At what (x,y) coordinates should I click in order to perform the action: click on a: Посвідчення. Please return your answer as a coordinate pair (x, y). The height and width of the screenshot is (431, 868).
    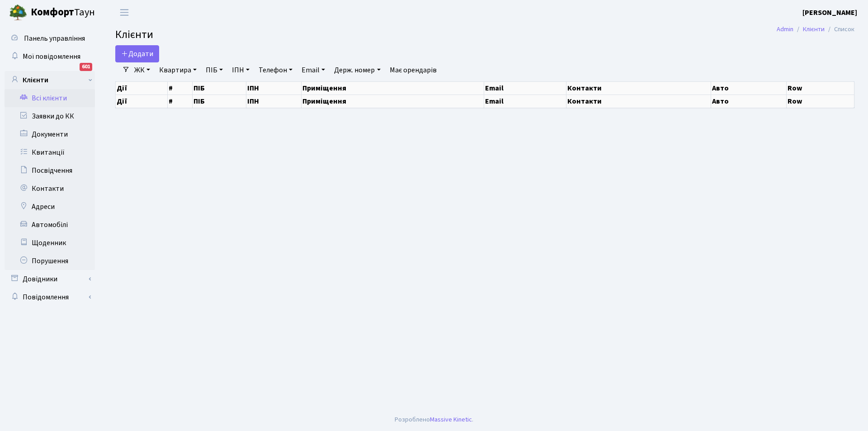
    Looking at the image, I should click on (50, 170).